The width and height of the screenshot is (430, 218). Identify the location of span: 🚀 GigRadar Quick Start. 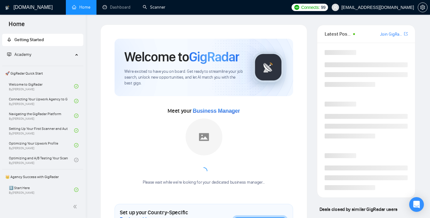
(43, 73).